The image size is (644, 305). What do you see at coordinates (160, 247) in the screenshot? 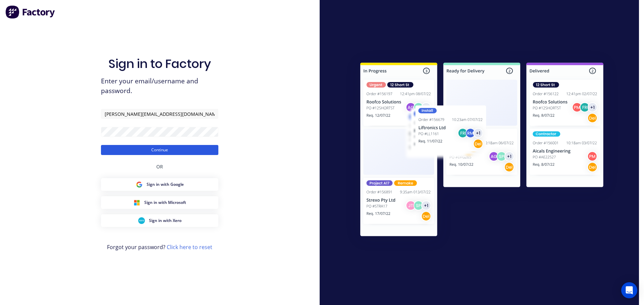
I see `span: Forgot your password?` at bounding box center [160, 247].